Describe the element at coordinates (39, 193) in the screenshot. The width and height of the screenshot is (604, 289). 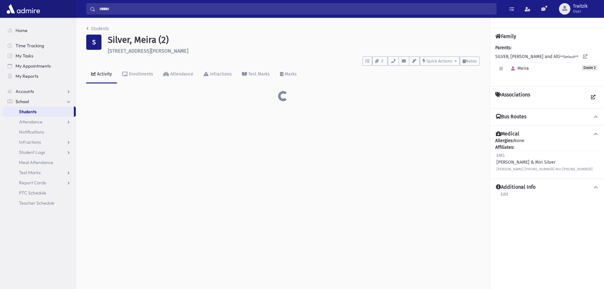
I see `a: PTC Schedule` at that location.